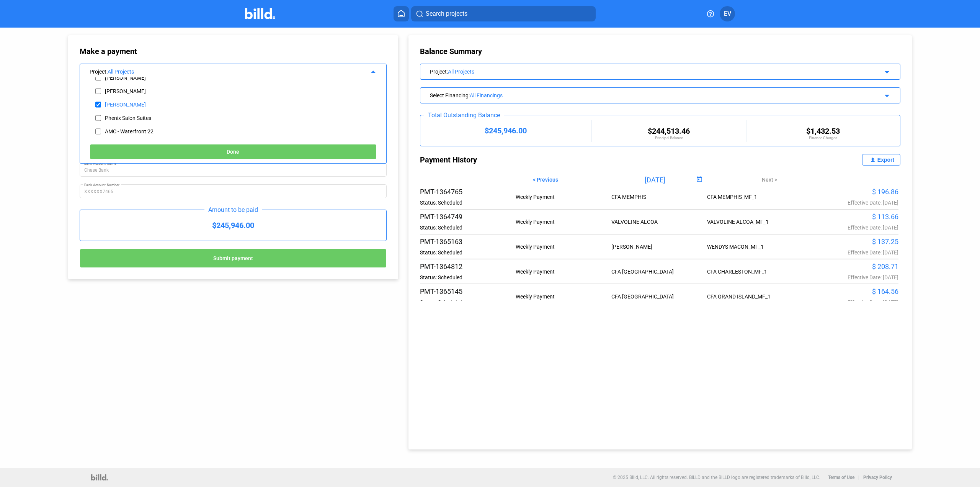 The width and height of the screenshot is (980, 487). I want to click on div: Make a payment, so click(172, 52).